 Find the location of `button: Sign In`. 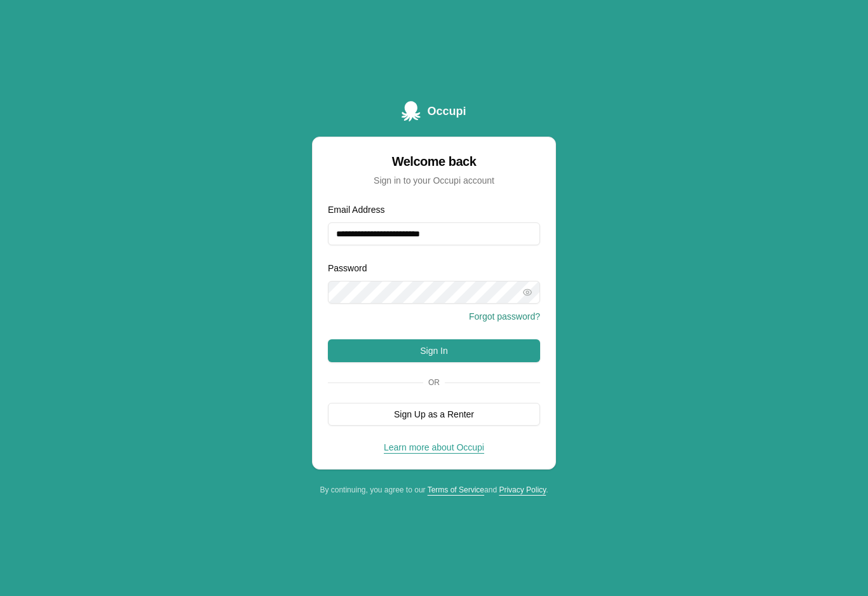

button: Sign In is located at coordinates (434, 350).